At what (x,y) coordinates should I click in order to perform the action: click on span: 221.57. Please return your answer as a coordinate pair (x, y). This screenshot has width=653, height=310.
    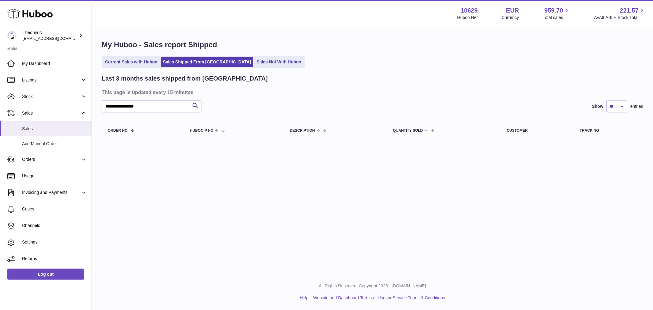
    Looking at the image, I should click on (629, 10).